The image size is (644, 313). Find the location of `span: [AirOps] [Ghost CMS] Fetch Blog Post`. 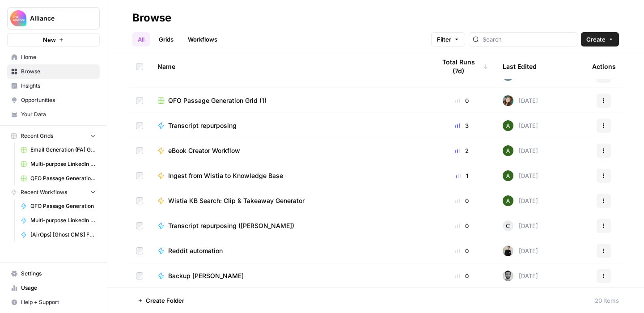

span: [AirOps] [Ghost CMS] Fetch Blog Post is located at coordinates (63, 234).